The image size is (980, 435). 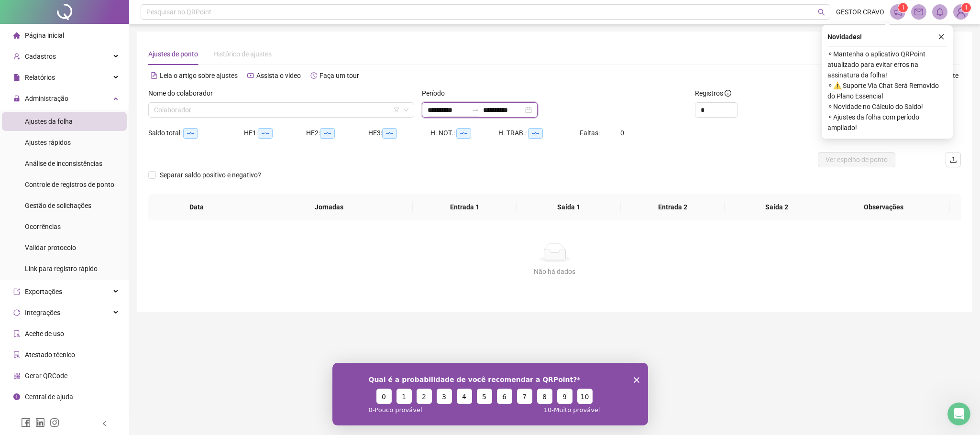 I want to click on span: home, so click(x=17, y=36).